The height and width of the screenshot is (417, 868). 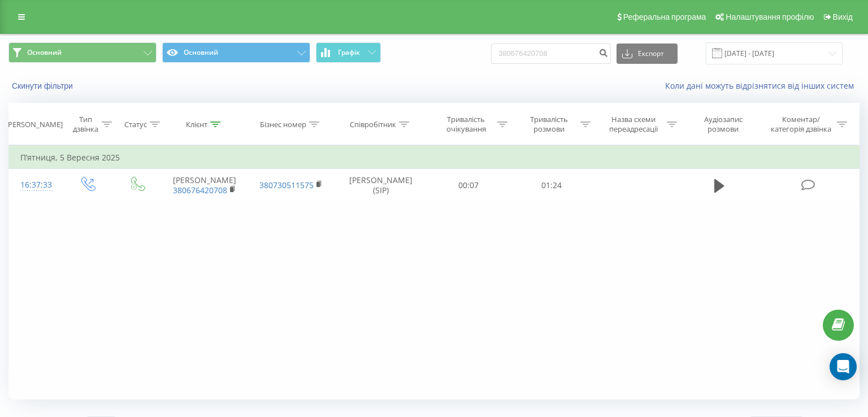 What do you see at coordinates (634, 124) in the screenshot?
I see `div: Назва схеми переадресації` at bounding box center [634, 124].